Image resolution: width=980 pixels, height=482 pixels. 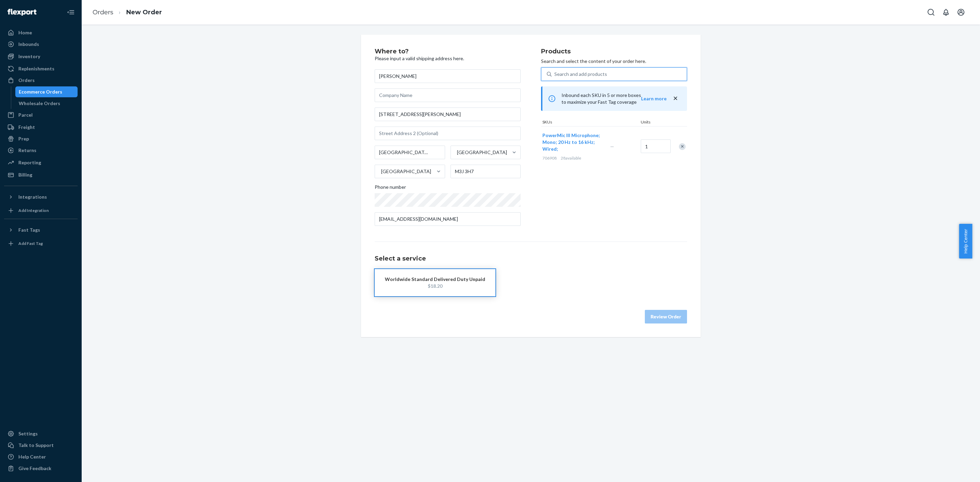 I want to click on div: Search and add products, so click(x=581, y=74).